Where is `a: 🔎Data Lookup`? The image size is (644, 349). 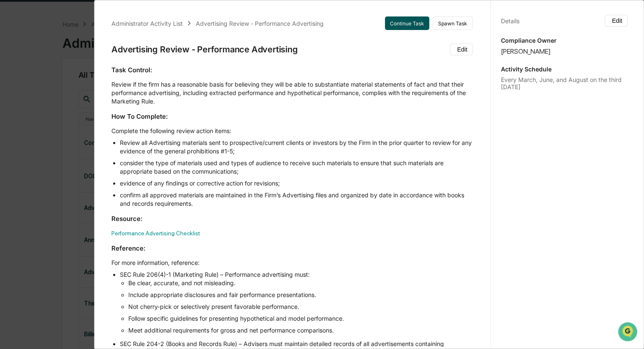 a: 🔎Data Lookup is located at coordinates (31, 127).